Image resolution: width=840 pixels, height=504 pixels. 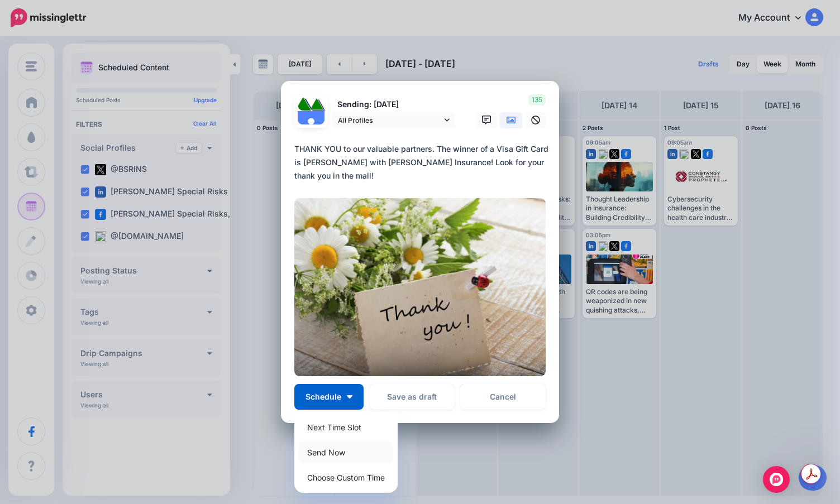 What do you see at coordinates (324, 397) in the screenshot?
I see `span: Schedule` at bounding box center [324, 397].